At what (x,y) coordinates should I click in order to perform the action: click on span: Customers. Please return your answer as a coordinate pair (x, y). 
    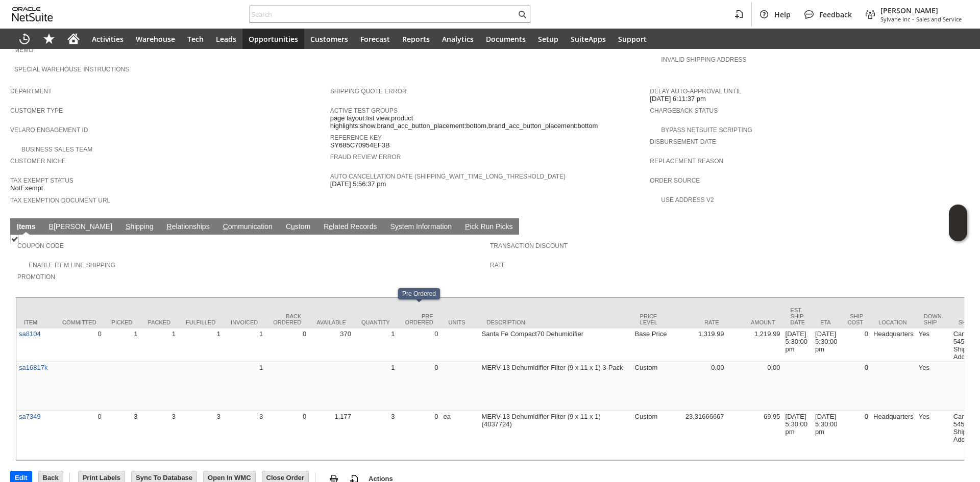
    Looking at the image, I should click on (329, 39).